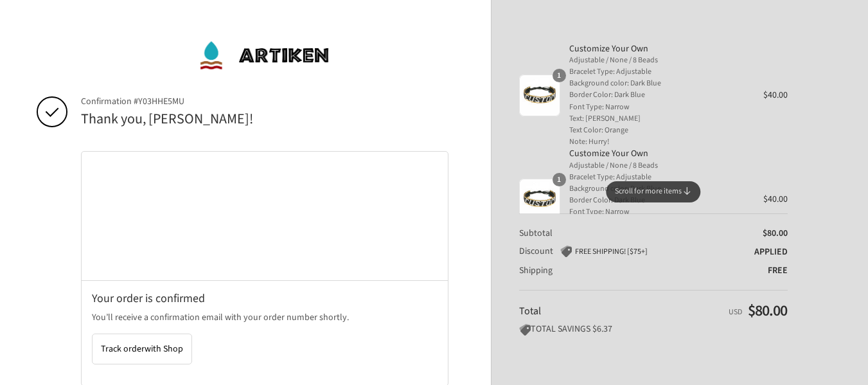  What do you see at coordinates (653, 192) in the screenshot?
I see `div: Scroll for more items` at bounding box center [653, 192].